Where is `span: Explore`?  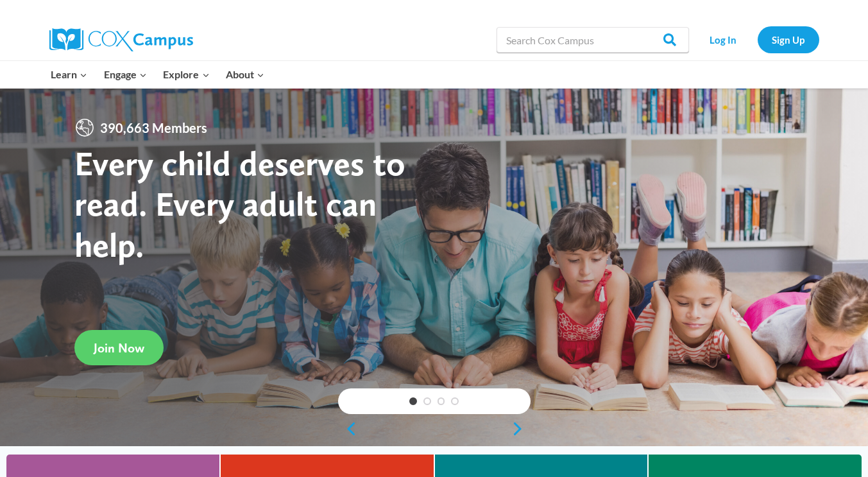 span: Explore is located at coordinates (186, 75).